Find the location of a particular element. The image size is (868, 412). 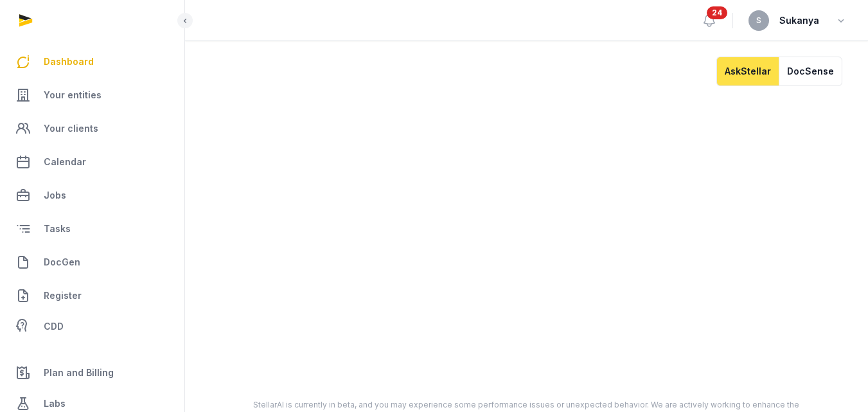

span: Calendar is located at coordinates (65, 162).